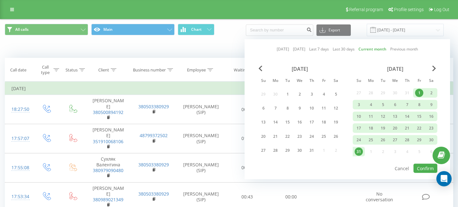  What do you see at coordinates (419, 117) in the screenshot?
I see `div: 15` at bounding box center [419, 117].